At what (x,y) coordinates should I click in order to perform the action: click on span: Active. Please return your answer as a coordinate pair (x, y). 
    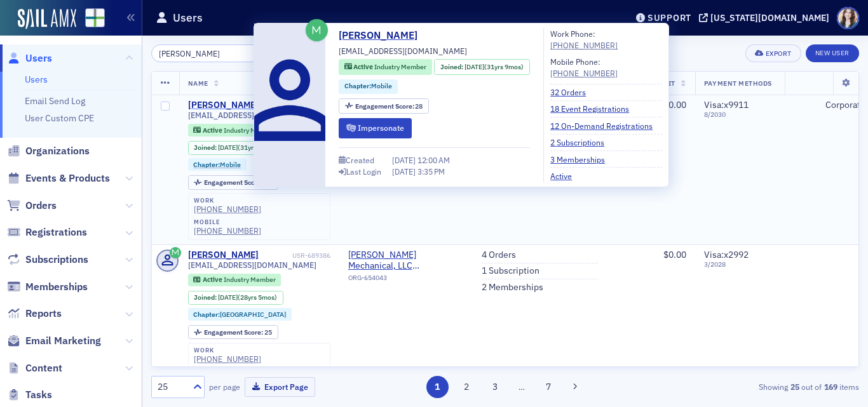
    Looking at the image, I should click on (364, 67).